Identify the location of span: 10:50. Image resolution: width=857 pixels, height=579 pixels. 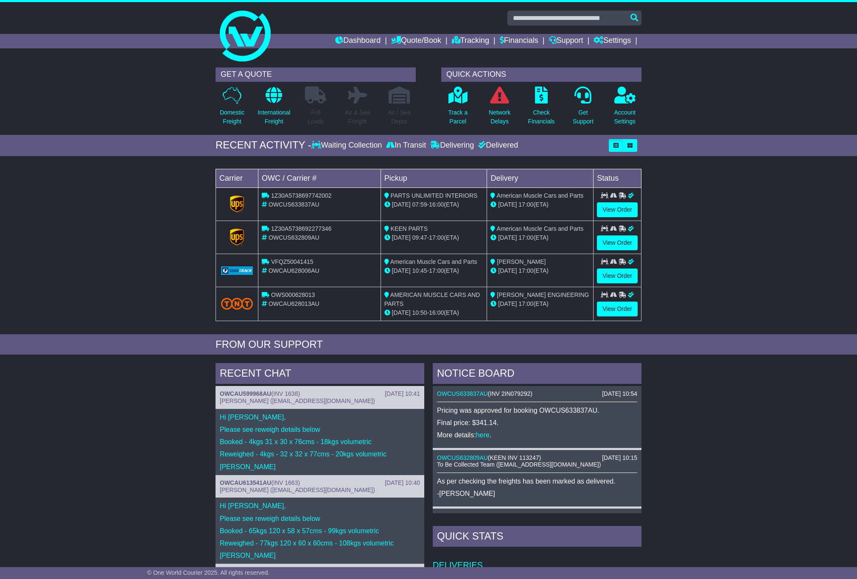
(419, 313).